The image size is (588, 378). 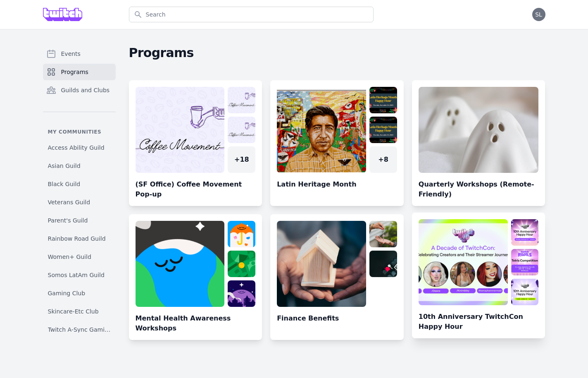 I want to click on span: Programs, so click(x=75, y=72).